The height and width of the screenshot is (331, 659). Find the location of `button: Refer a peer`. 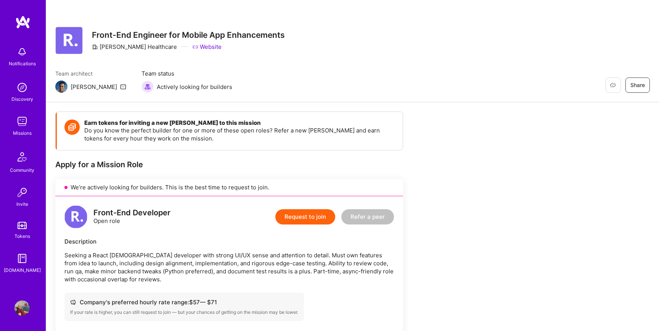

button: Refer a peer is located at coordinates (368, 217).